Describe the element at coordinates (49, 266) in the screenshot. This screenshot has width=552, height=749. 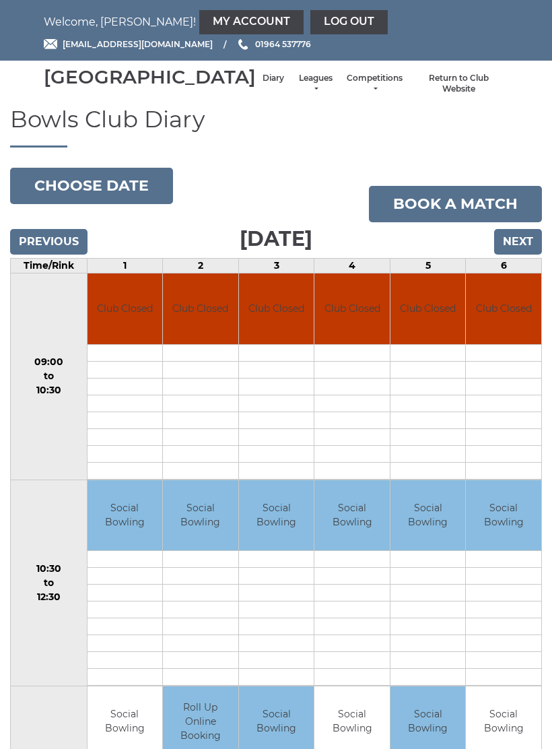
I see `td: Time/Rink` at that location.